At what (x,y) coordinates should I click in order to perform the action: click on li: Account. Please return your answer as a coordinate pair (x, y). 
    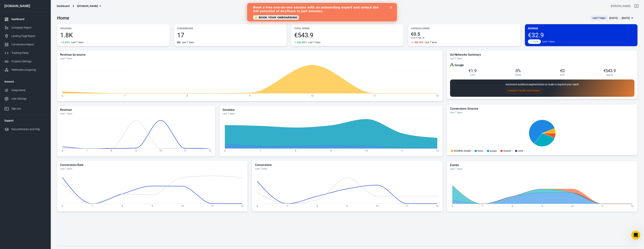
    Looking at the image, I should click on (26, 81).